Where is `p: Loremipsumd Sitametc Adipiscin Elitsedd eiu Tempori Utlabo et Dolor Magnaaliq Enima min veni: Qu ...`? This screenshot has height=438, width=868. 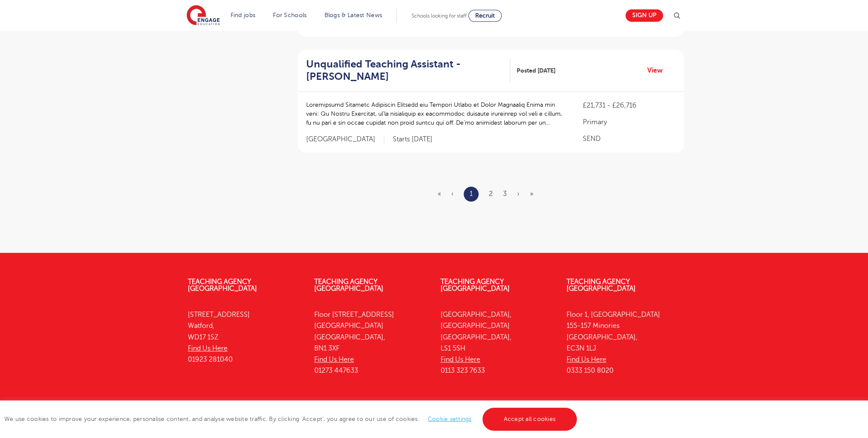
p: Loremipsumd Sitametc Adipiscin Elitsedd eiu Tempori Utlabo et Dolor Magnaaliq Enima min veni: Qu ... is located at coordinates (436, 113).